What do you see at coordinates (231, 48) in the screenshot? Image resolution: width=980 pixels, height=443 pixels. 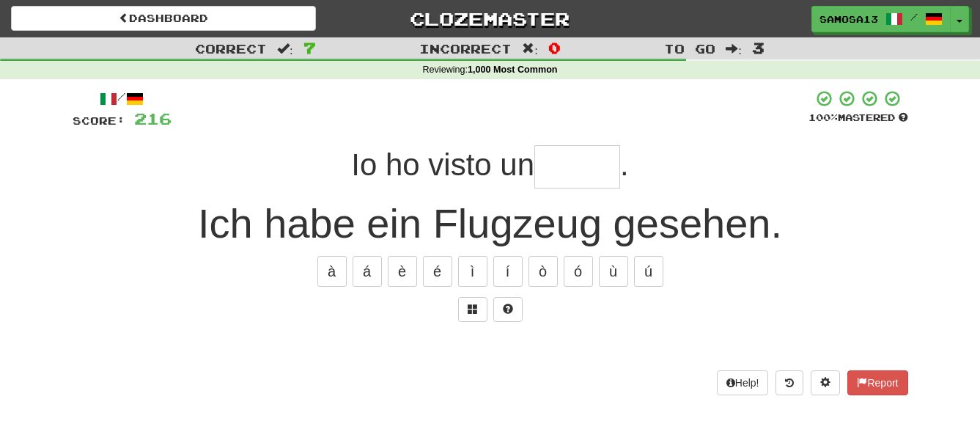 I see `span: Correct` at bounding box center [231, 48].